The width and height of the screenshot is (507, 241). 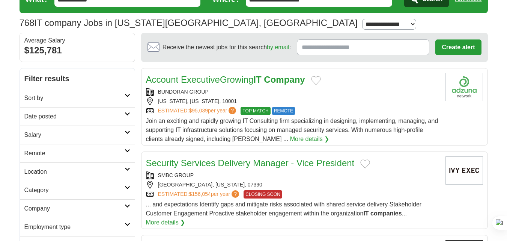 What do you see at coordinates (27, 23) in the screenshot?
I see `span: 768` at bounding box center [27, 23].